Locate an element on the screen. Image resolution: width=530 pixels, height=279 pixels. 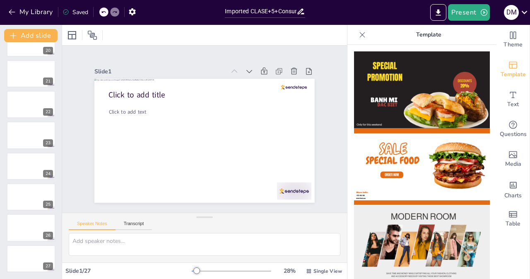
div: Slide 1 is located at coordinates (187, 58).